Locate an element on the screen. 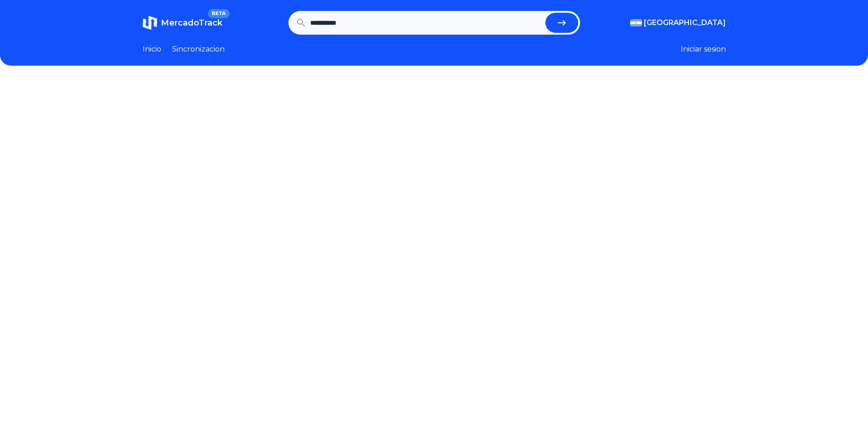 The image size is (868, 424). img: MercadoTrack is located at coordinates (150, 23).